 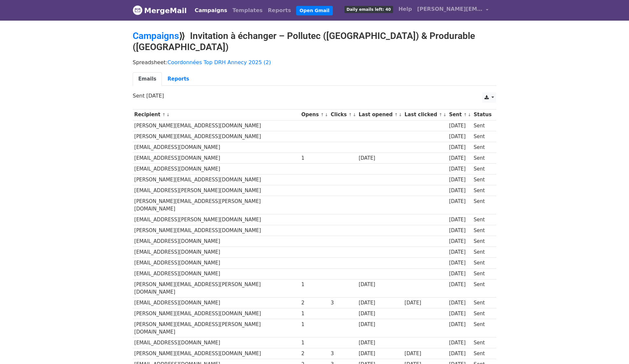 What do you see at coordinates (315, 115) in the screenshot?
I see `th: Opens` at bounding box center [315, 115].